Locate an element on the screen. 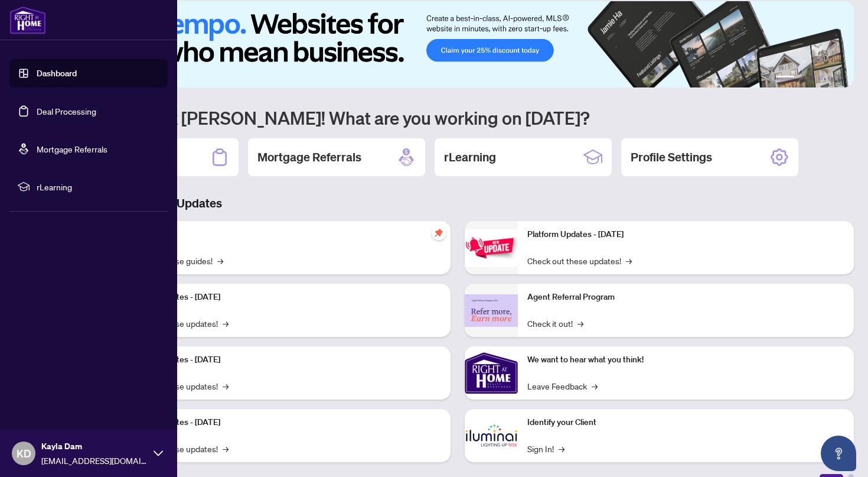  button: 4 is located at coordinates (821, 78).